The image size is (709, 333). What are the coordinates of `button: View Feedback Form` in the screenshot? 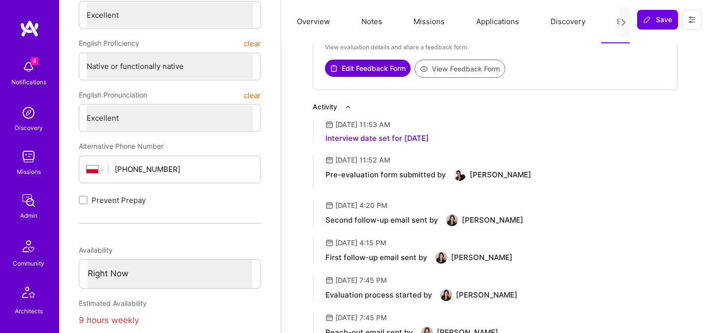 It's located at (460, 68).